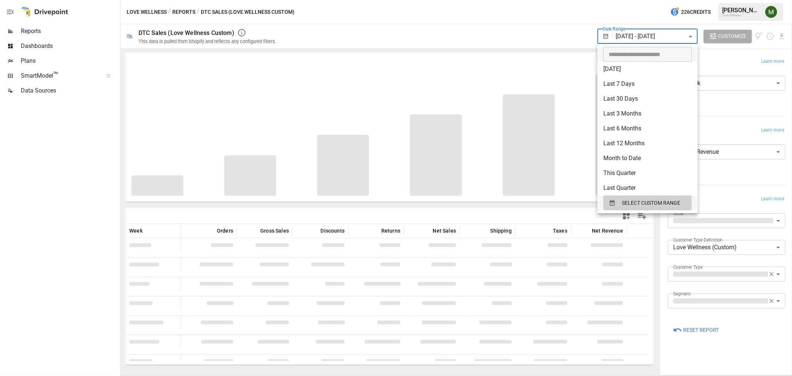  Describe the element at coordinates (647, 114) in the screenshot. I see `li: Last 3 Months` at that location.